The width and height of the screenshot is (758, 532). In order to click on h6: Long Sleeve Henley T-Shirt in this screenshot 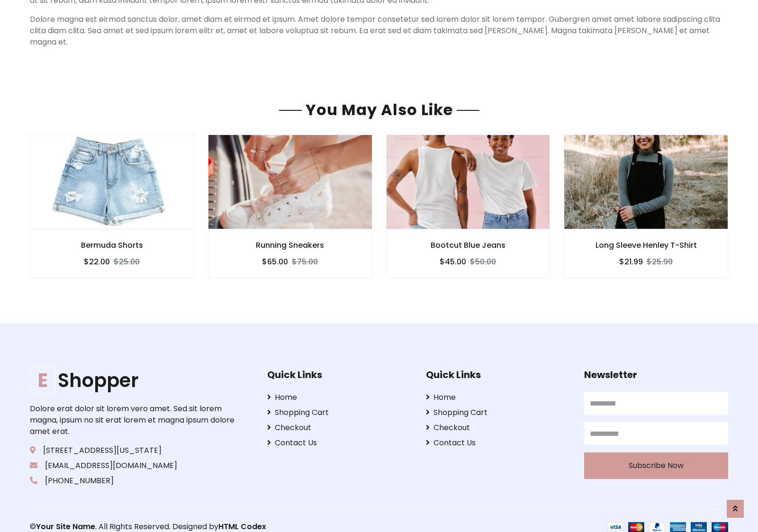, I will do `click(645, 245)`.